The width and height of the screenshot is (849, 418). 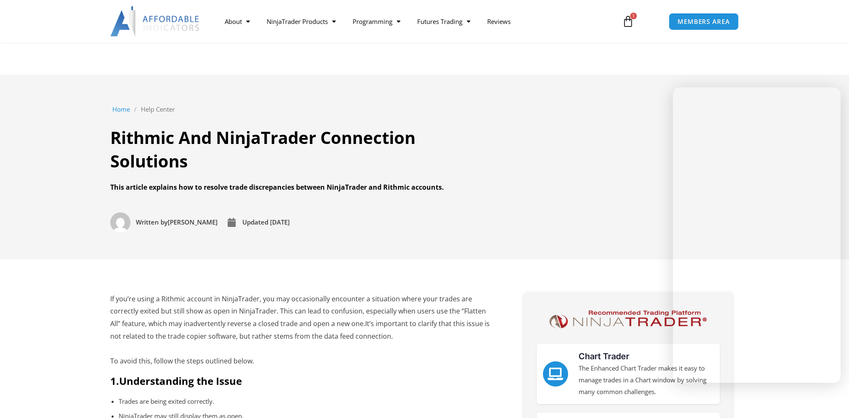 What do you see at coordinates (152, 222) in the screenshot?
I see `span: Written by` at bounding box center [152, 222].